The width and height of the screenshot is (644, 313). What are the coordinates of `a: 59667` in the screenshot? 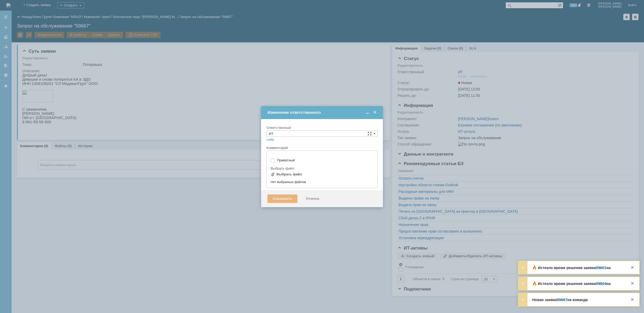 It's located at (562, 300).